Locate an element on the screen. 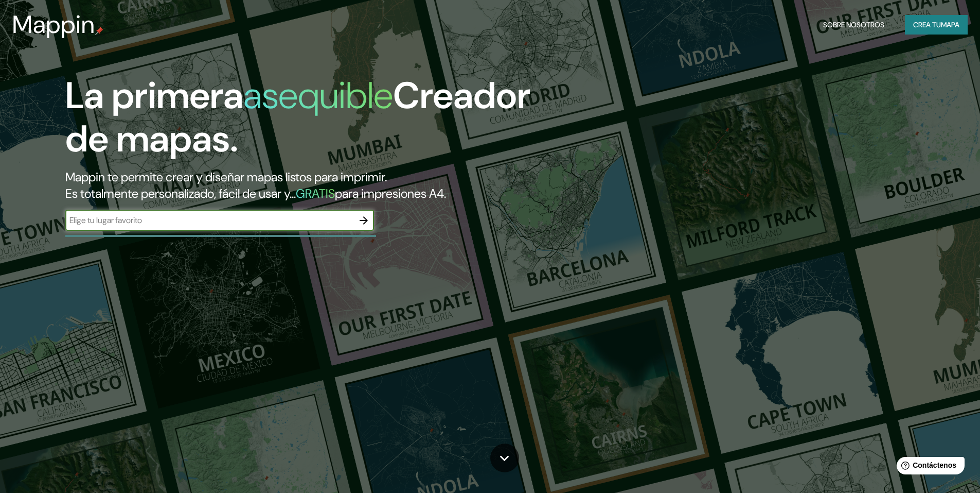 This screenshot has width=980, height=493. font: mapa is located at coordinates (950, 24).